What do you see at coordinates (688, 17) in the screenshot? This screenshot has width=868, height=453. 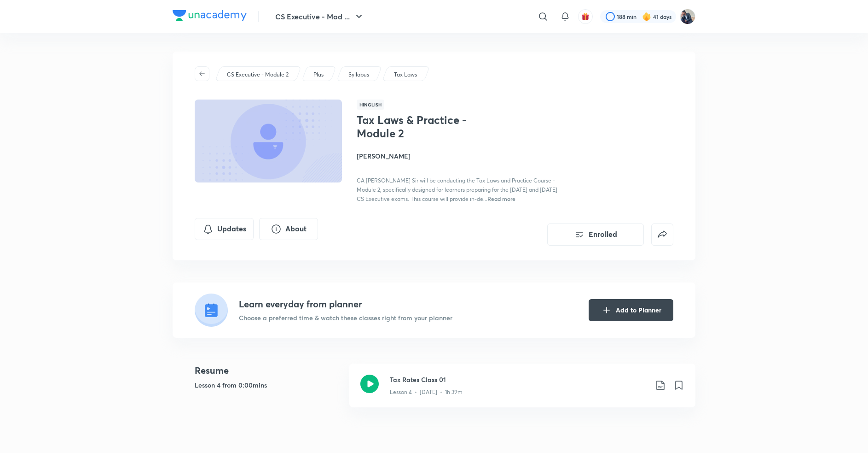 I see `img: Akhil` at bounding box center [688, 17].